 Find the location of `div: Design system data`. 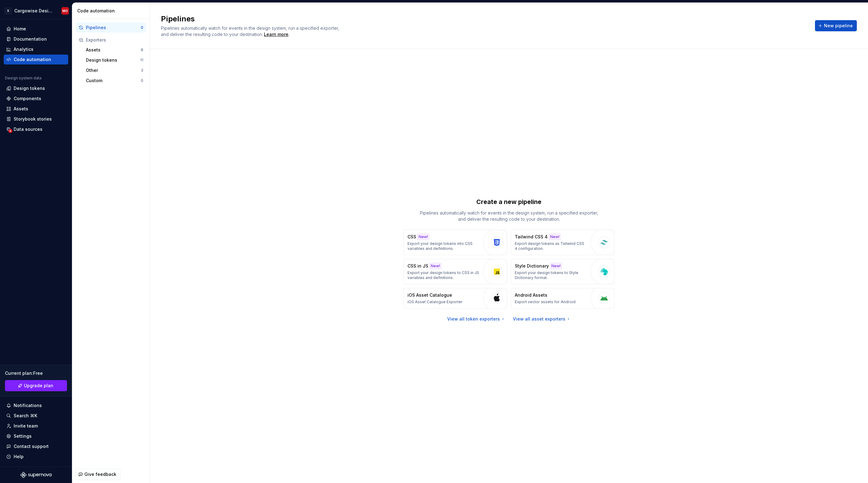

div: Design system data is located at coordinates (23, 78).